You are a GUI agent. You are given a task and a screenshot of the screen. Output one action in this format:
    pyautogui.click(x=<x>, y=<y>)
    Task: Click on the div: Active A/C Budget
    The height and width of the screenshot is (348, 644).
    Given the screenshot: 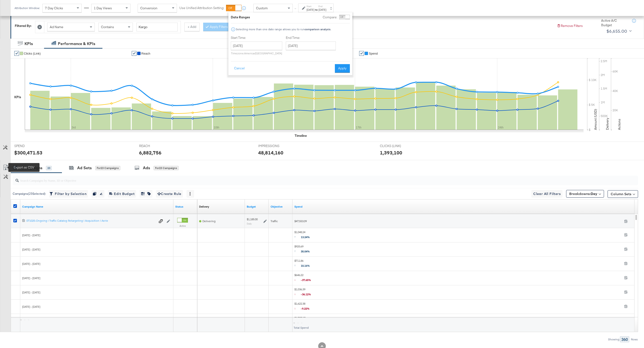 What is the action you would take?
    pyautogui.click(x=615, y=22)
    